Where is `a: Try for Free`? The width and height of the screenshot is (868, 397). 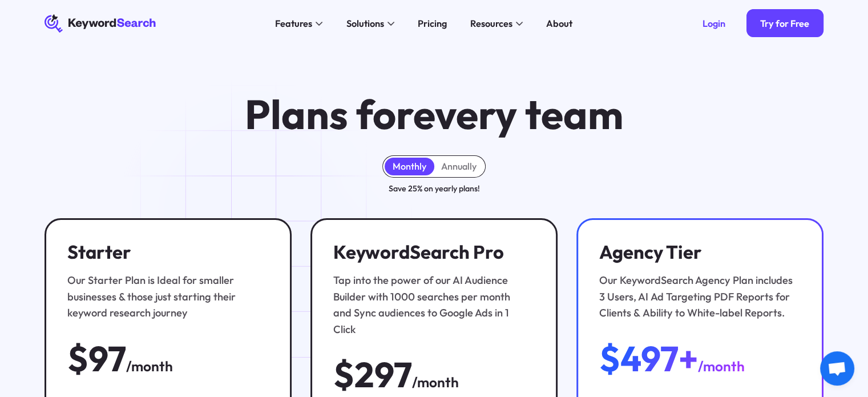
a: Try for Free is located at coordinates (785, 23).